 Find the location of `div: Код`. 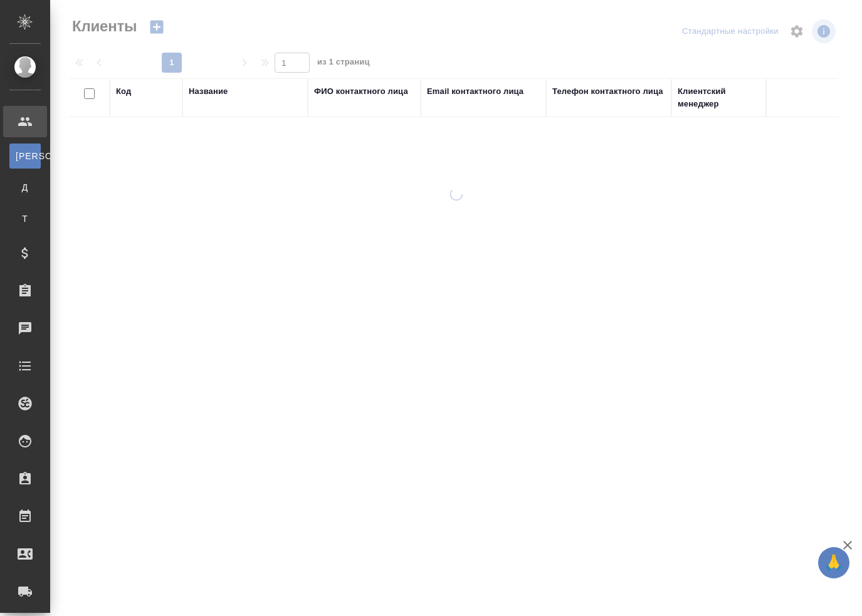

div: Код is located at coordinates (124, 92).